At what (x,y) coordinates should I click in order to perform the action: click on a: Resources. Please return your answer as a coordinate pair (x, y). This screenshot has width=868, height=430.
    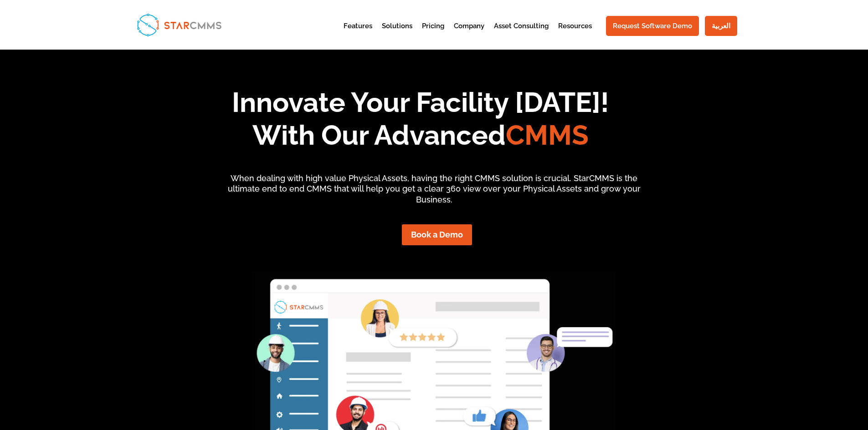
    Looking at the image, I should click on (575, 34).